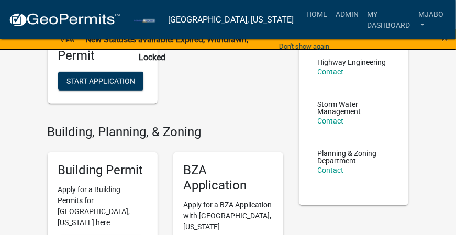 The image size is (456, 235). What do you see at coordinates (389, 19) in the screenshot?
I see `a: My Dashboard` at bounding box center [389, 19].